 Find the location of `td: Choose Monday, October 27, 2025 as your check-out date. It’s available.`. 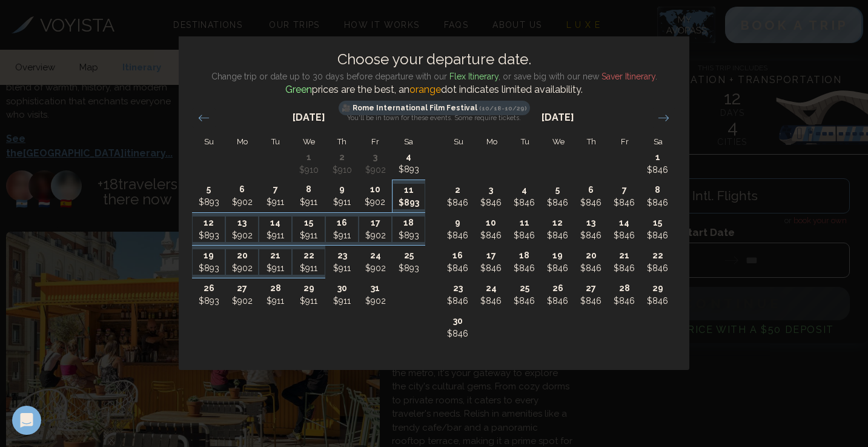

td: Choose Monday, October 27, 2025 as your check-out date. It’s available. is located at coordinates (241, 295).